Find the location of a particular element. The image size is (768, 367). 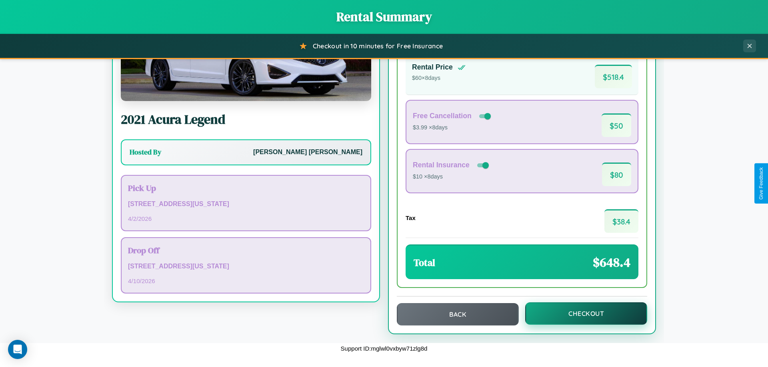

h3: Hosted By is located at coordinates (145, 152).